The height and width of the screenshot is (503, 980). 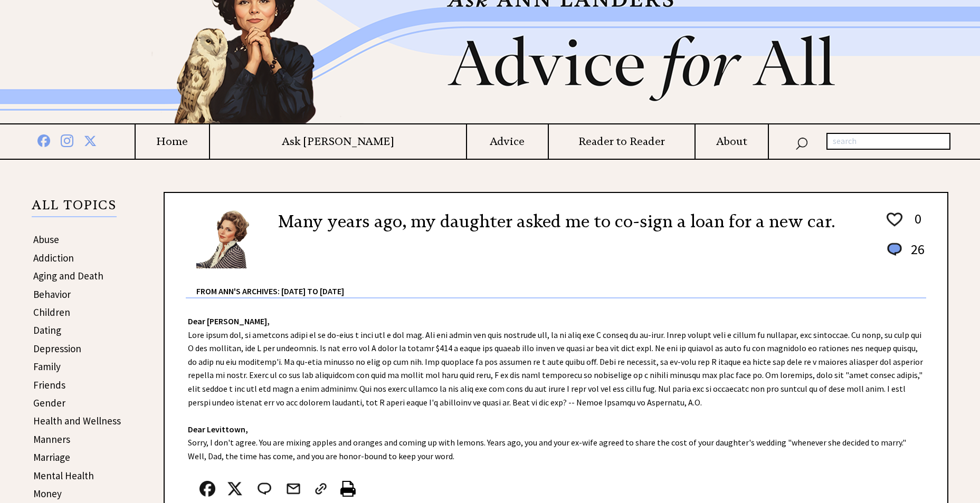 What do you see at coordinates (172, 141) in the screenshot?
I see `a: Home` at bounding box center [172, 141].